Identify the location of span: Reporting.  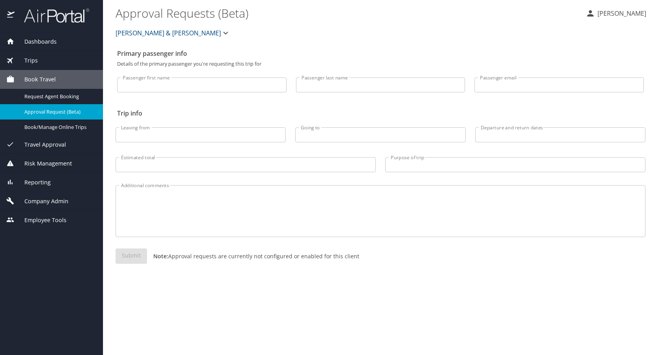
(33, 182).